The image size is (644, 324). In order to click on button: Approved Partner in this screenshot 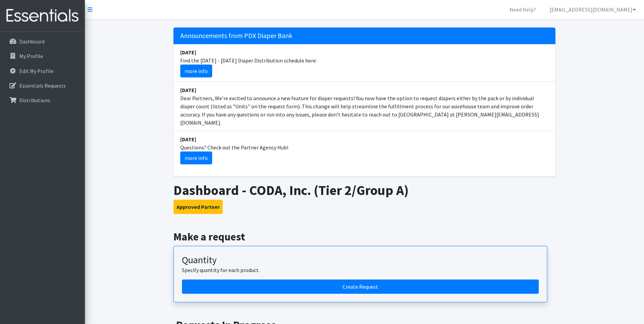, I will do `click(198, 207)`.